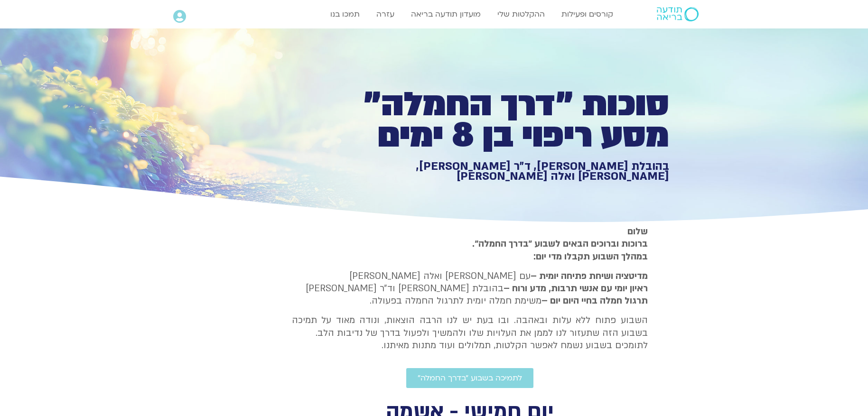 Image resolution: width=868 pixels, height=416 pixels. What do you see at coordinates (345, 14) in the screenshot?
I see `a: תמכו בנו` at bounding box center [345, 14].